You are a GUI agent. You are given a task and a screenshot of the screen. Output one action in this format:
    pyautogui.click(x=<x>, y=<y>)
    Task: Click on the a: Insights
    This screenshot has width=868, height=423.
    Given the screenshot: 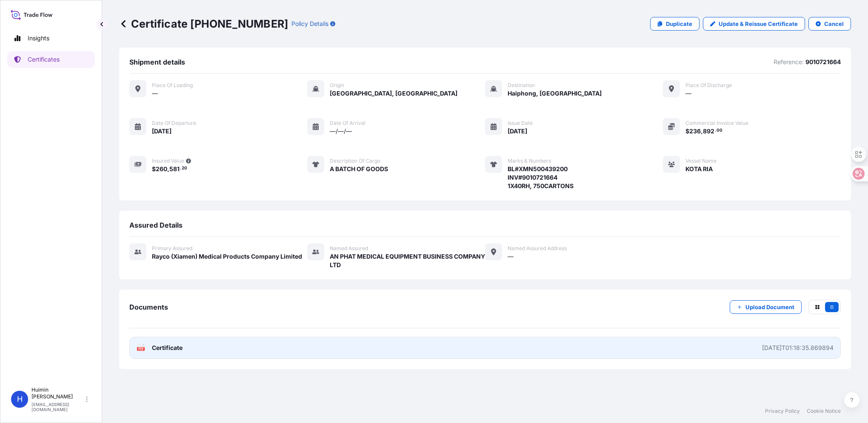 What is the action you would take?
    pyautogui.click(x=51, y=38)
    